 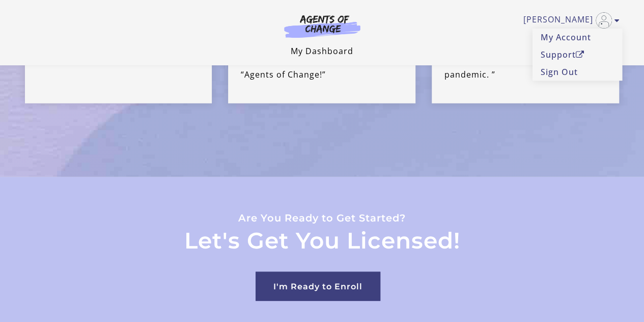 I want to click on a: SupportOpen in a new window, so click(x=577, y=55).